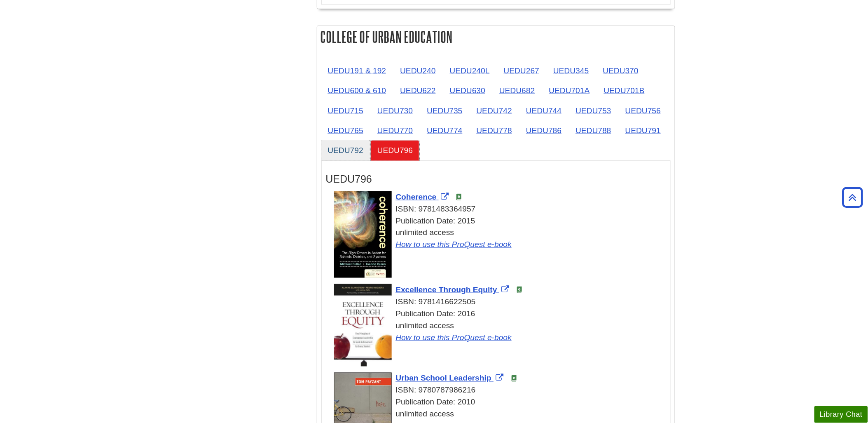 This screenshot has height=423, width=868. Describe the element at coordinates (517, 90) in the screenshot. I see `a: UEDU682` at that location.